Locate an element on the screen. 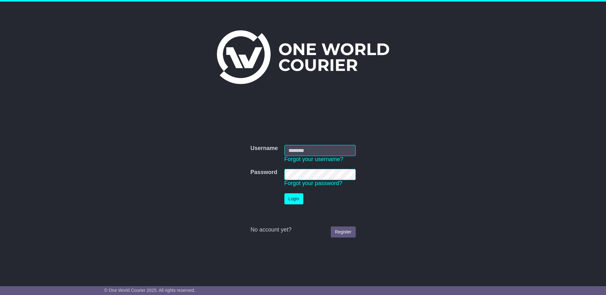 The width and height of the screenshot is (606, 295). div: No account yet? is located at coordinates (303, 230).